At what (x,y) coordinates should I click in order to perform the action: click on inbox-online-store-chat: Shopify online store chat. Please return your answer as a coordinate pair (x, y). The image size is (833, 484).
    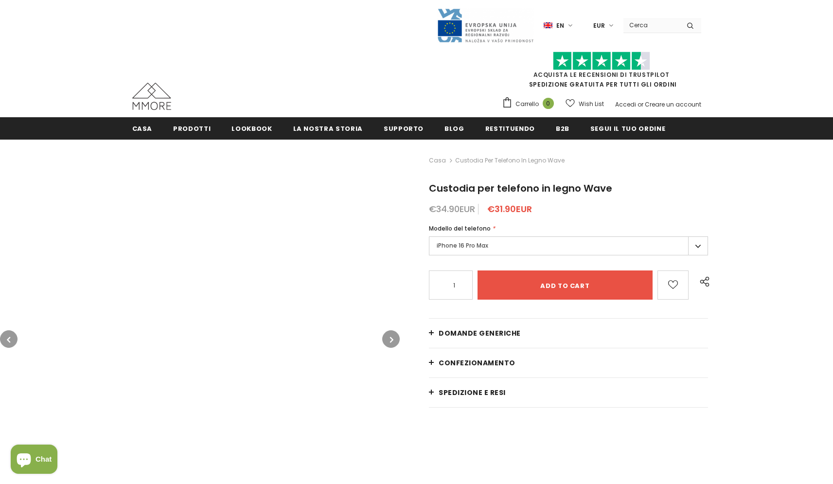
    Looking at the image, I should click on (34, 460).